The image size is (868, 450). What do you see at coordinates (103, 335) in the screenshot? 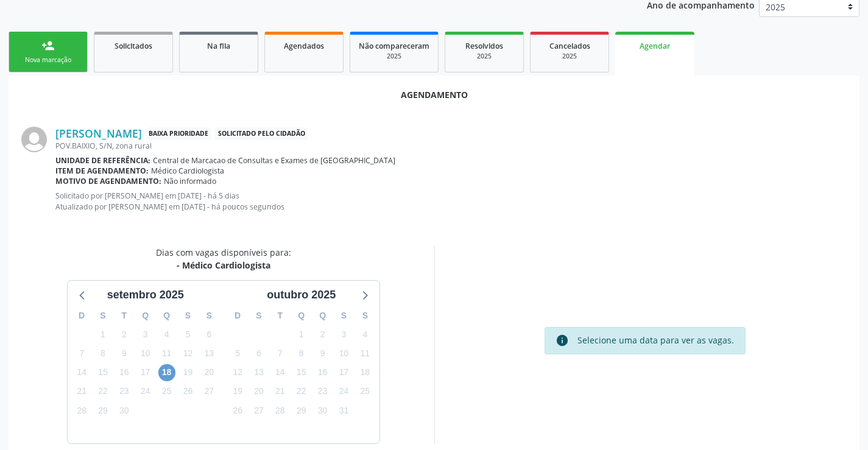
I see `span: segunda-feira, 1 de setembro de 2025` at bounding box center [103, 335].